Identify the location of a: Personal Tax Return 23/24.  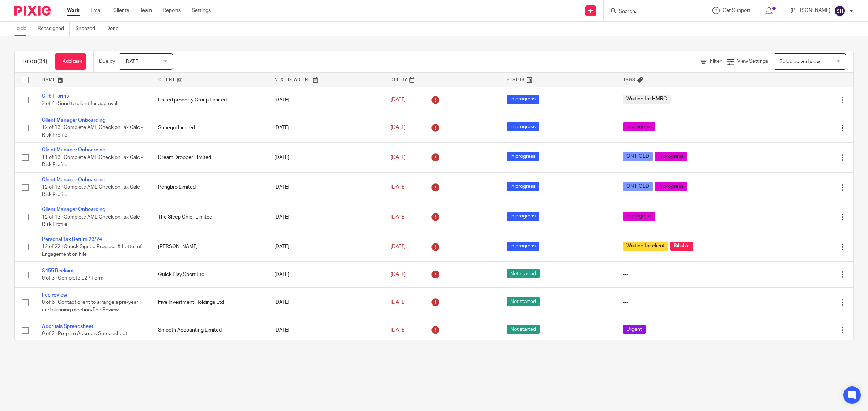
(72, 240).